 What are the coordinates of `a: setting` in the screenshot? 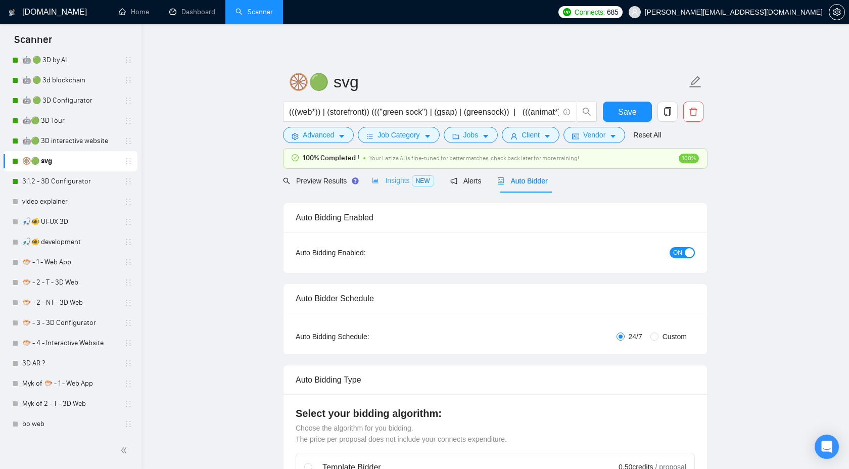 It's located at (837, 12).